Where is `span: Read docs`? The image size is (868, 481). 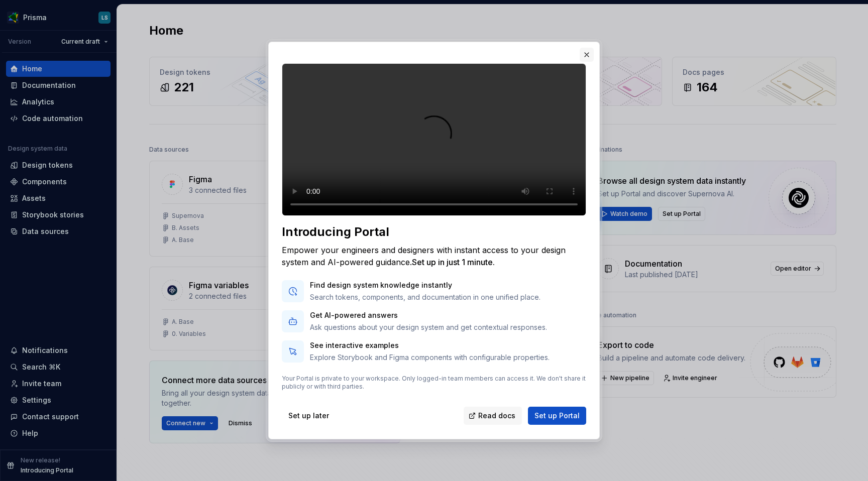 span: Read docs is located at coordinates (497, 416).